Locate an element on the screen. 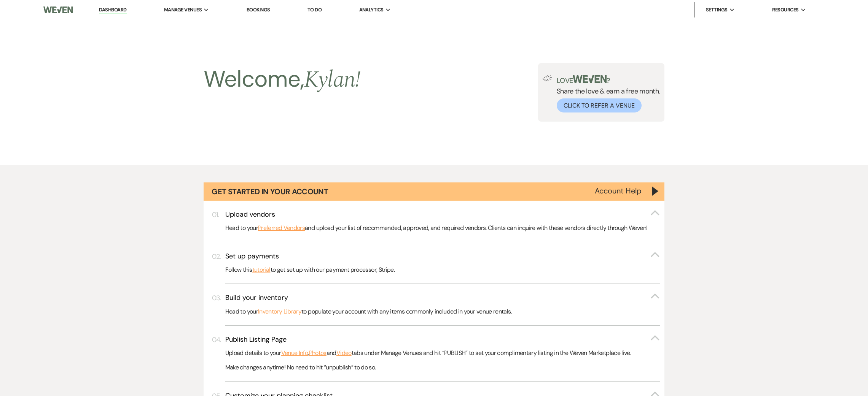 The image size is (868, 396). p: Make changes anytime! No need to hit “unpublish” to do so. is located at coordinates (442, 368).